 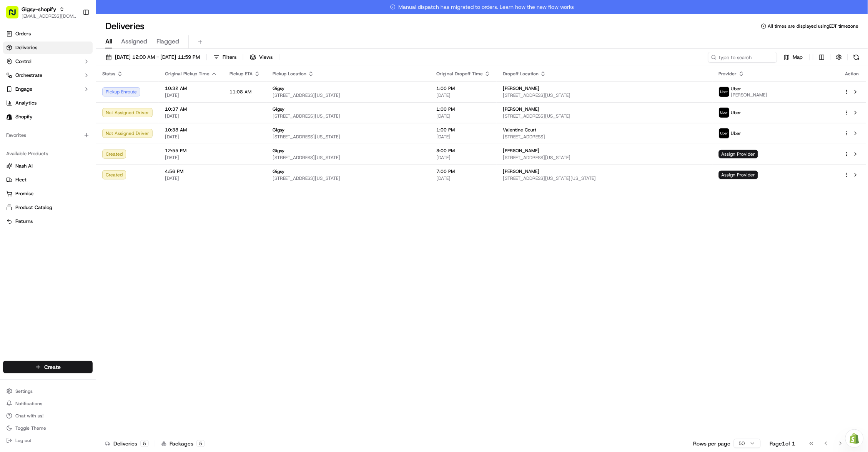 I want to click on button: Settings, so click(x=47, y=391).